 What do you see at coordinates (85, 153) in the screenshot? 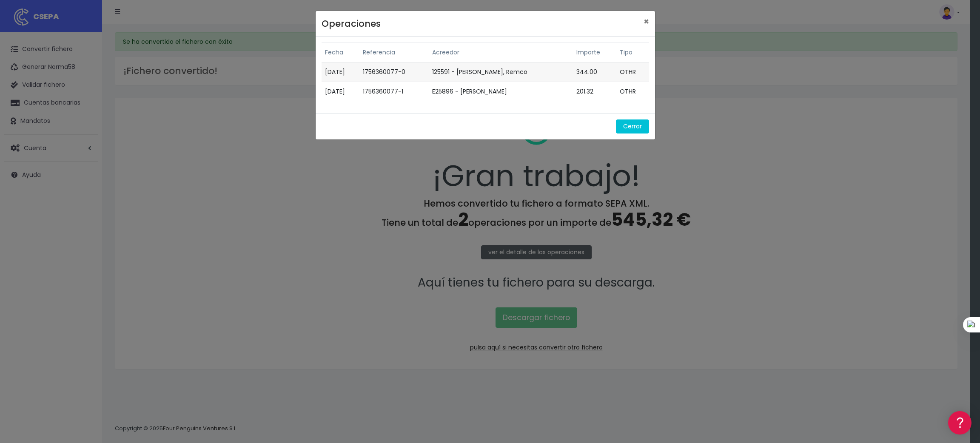
I see `a: Perfiles de empresas` at bounding box center [85, 153].